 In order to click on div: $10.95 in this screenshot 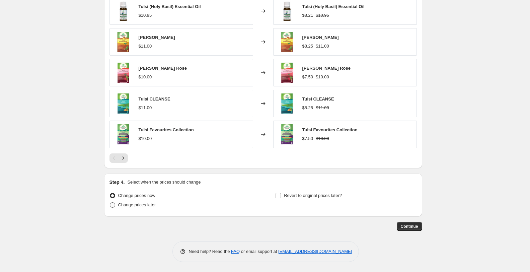, I will do `click(145, 15)`.